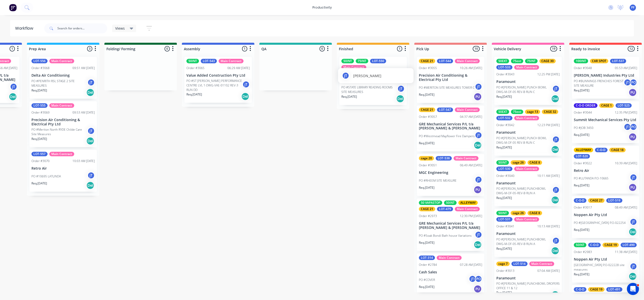 Image resolution: width=644 pixels, height=300 pixels. Describe the element at coordinates (430, 203) in the screenshot. I see `div: 50 VAPASTOP` at that location.